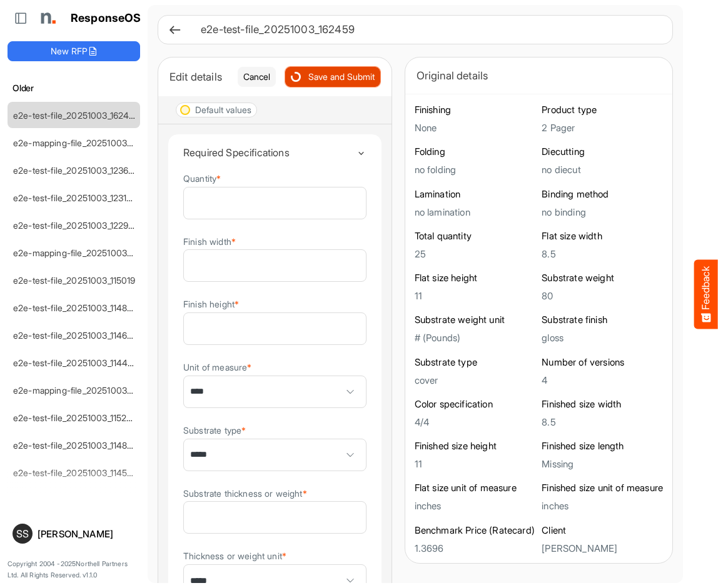  I want to click on h1: ResponseOS, so click(106, 18).